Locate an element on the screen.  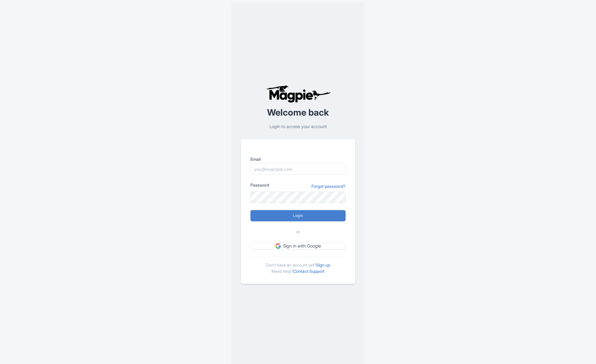
label: Email is located at coordinates (298, 159).